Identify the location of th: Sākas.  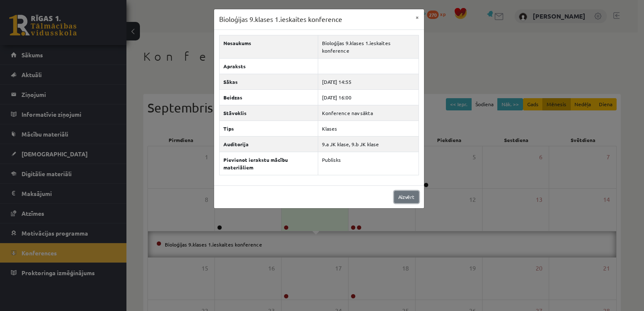
(268, 81).